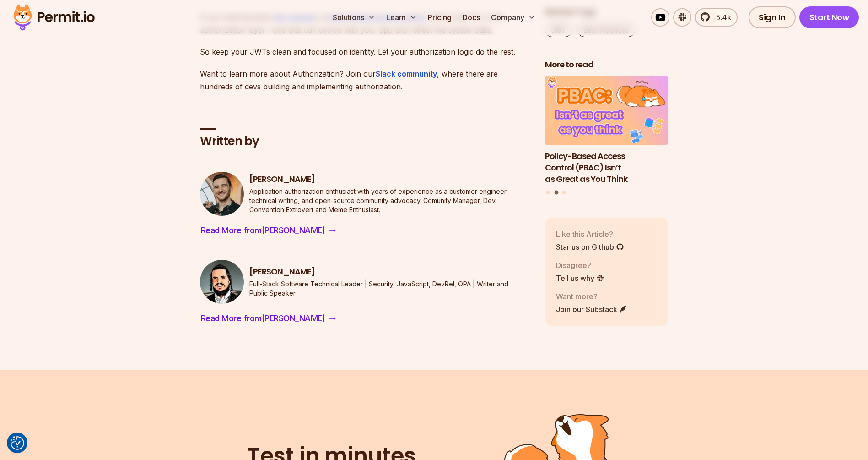 The width and height of the screenshot is (868, 460). Describe the element at coordinates (607, 64) in the screenshot. I see `h2: More to read` at that location.